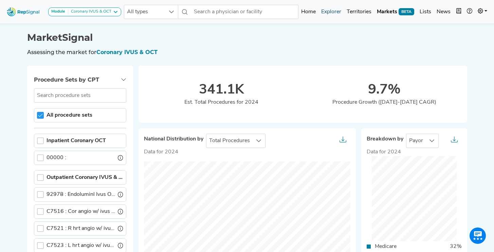  What do you see at coordinates (443, 12) in the screenshot?
I see `a: News` at bounding box center [443, 12].